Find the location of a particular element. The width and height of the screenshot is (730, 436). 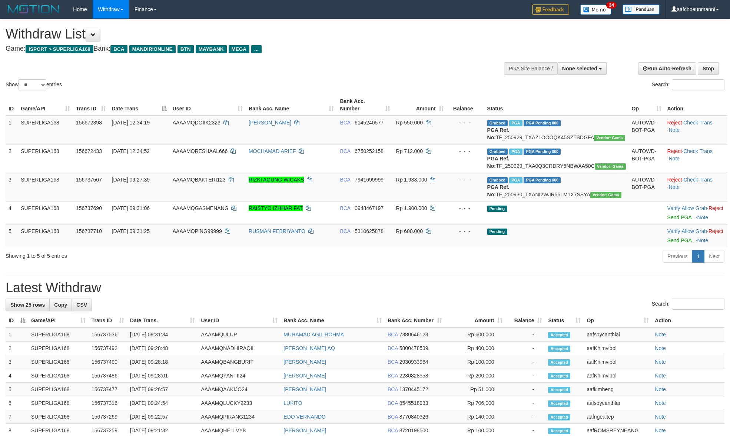

img: MOTION_logo.png is located at coordinates (34, 9).